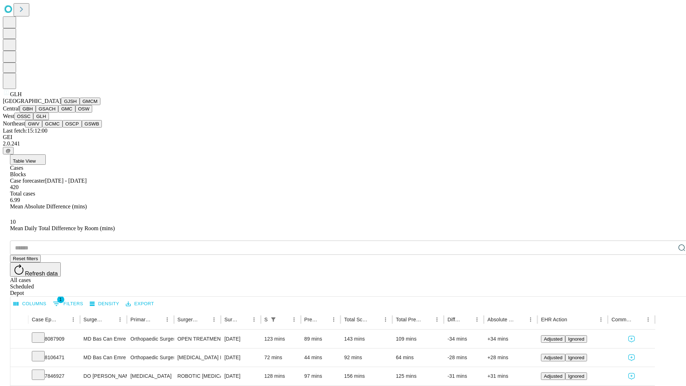  I want to click on div: 44 mins, so click(321, 357).